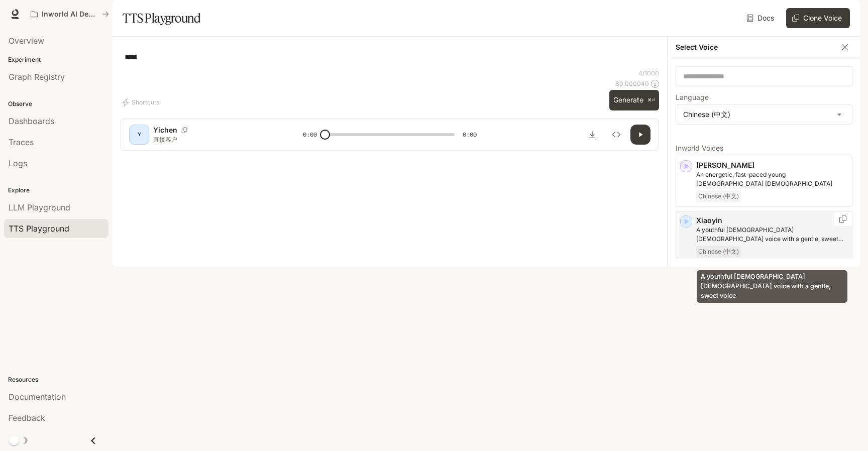 Image resolution: width=868 pixels, height=451 pixels. Describe the element at coordinates (592, 135) in the screenshot. I see `button: Download audio` at that location.